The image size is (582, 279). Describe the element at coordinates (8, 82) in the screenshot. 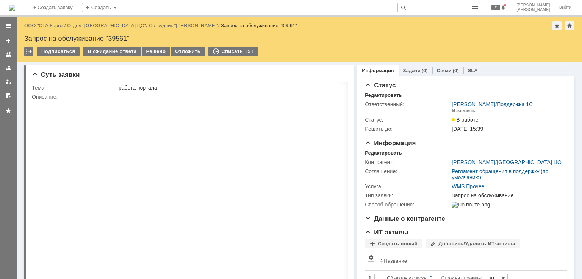

I see `a: Мои заявки` at that location.